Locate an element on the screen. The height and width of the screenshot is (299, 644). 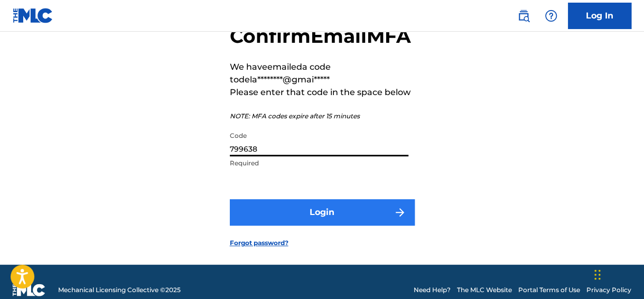
p: Required is located at coordinates (319, 164).